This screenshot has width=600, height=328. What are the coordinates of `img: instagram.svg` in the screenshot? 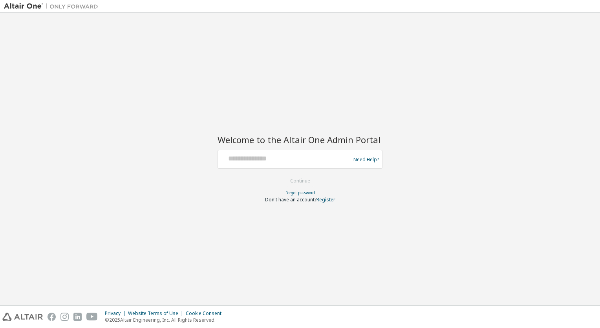 It's located at (64, 316).